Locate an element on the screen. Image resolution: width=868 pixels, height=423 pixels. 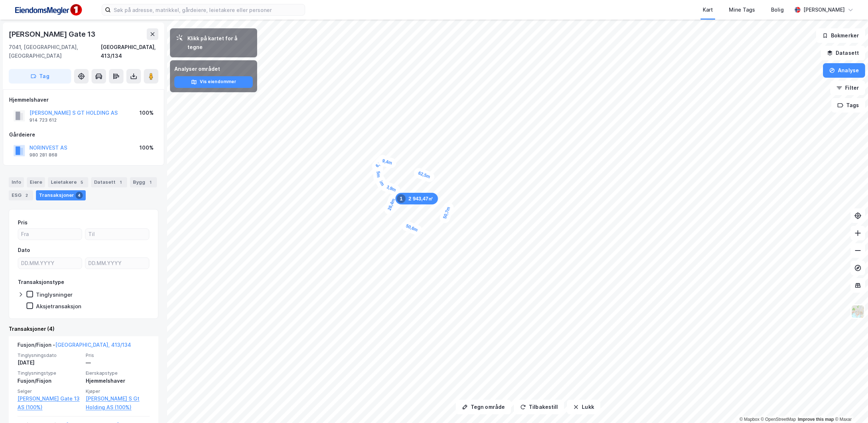
button: Tilbakestill is located at coordinates (539, 407).